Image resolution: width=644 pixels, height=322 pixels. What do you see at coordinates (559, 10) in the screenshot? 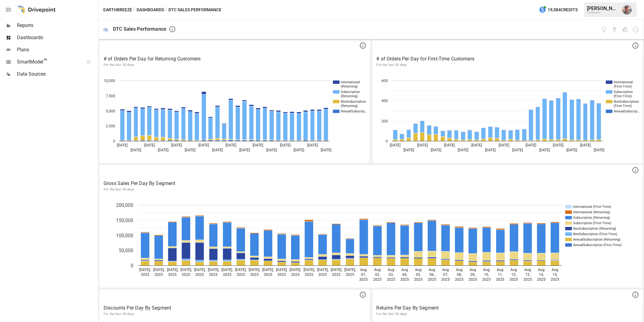
I see `button: 19,584Credits` at bounding box center [559, 10].